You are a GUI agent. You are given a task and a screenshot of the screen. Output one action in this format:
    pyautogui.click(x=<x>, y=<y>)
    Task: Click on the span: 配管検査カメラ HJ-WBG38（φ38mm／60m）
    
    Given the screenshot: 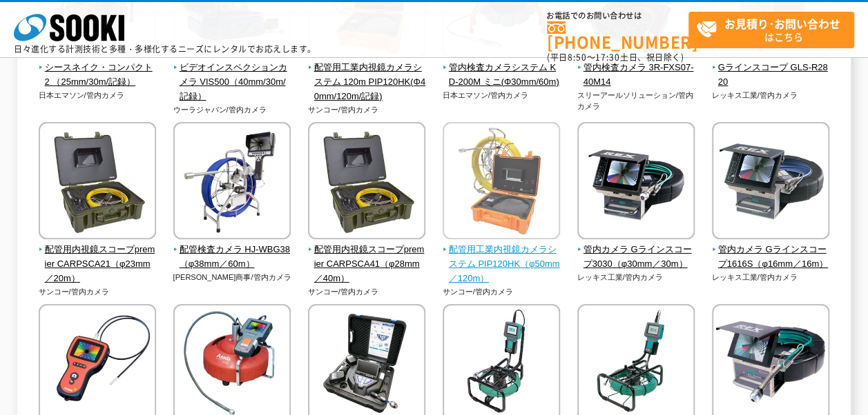 What is the action you would take?
    pyautogui.click(x=232, y=257)
    